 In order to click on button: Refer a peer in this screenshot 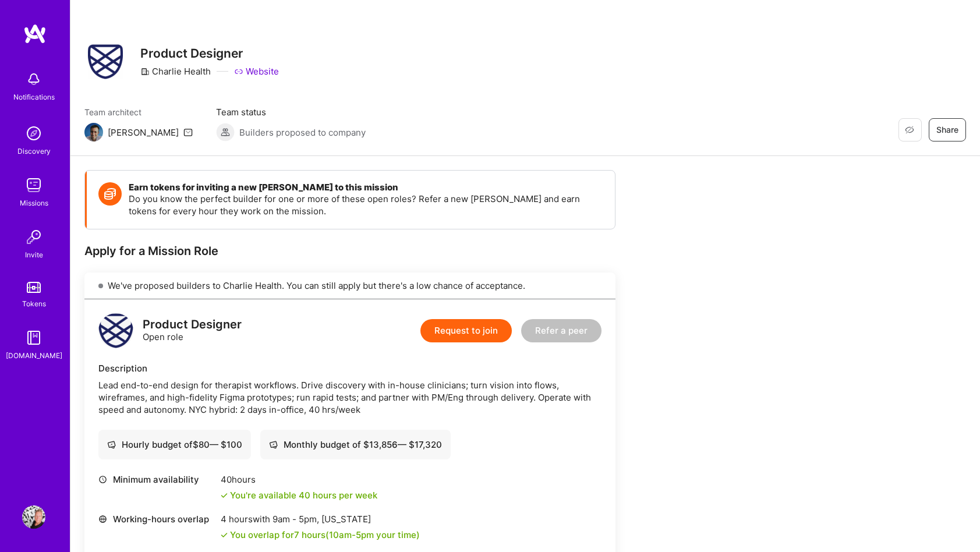, I will do `click(561, 331)`.